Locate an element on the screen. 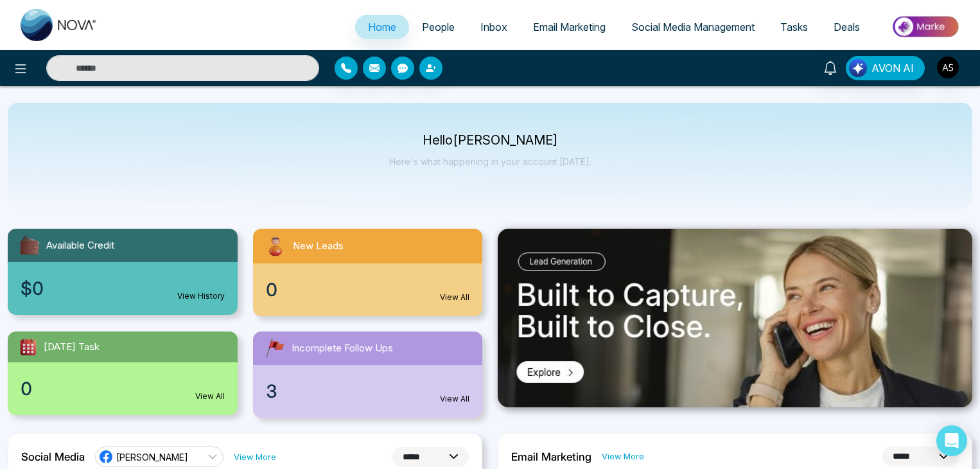 The image size is (980, 469). span: Deals is located at coordinates (846, 27).